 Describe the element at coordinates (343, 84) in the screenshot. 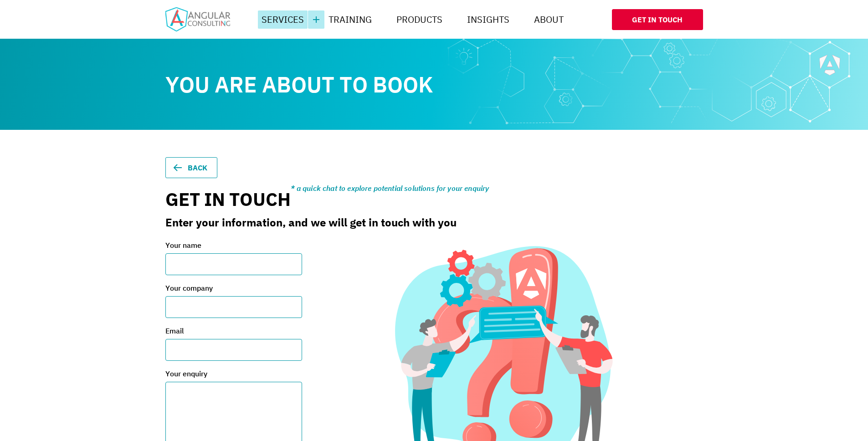

I see `h1: You are about to book` at that location.